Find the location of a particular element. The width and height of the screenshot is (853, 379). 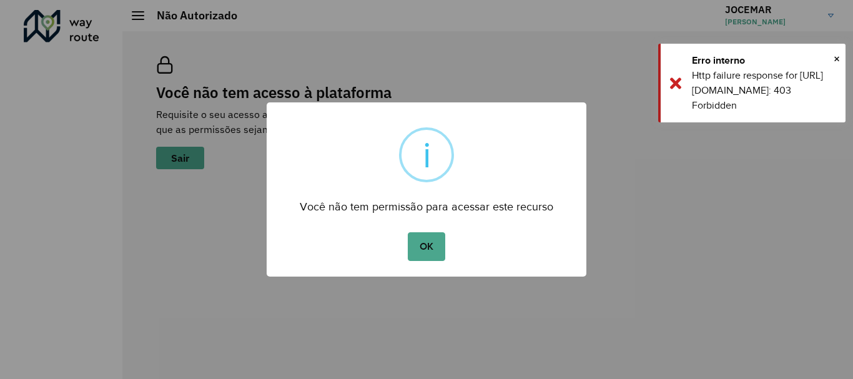

div: Você não tem permissão para acessar este recurso is located at coordinates (427, 202).